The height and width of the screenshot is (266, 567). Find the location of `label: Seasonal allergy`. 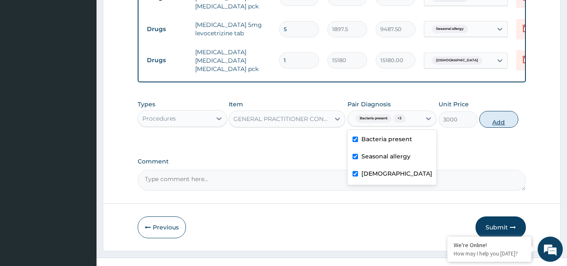

label: Seasonal allergy is located at coordinates (386, 156).